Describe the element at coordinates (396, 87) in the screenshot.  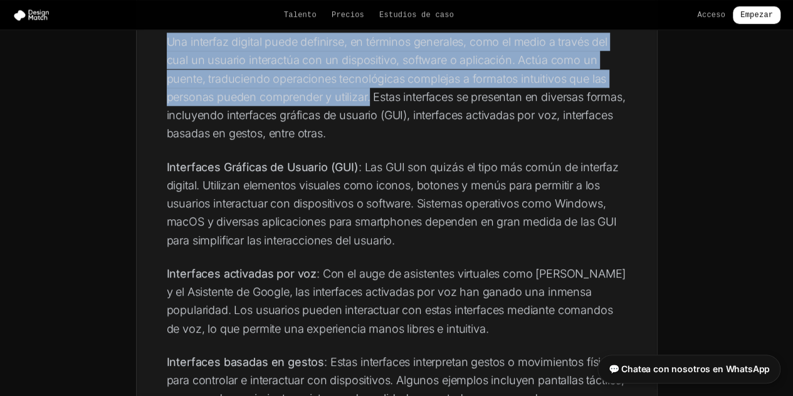
I see `font: Una interfaz digital puede definirse, en términos generales, como el medio a través del cual un u...` at that location.